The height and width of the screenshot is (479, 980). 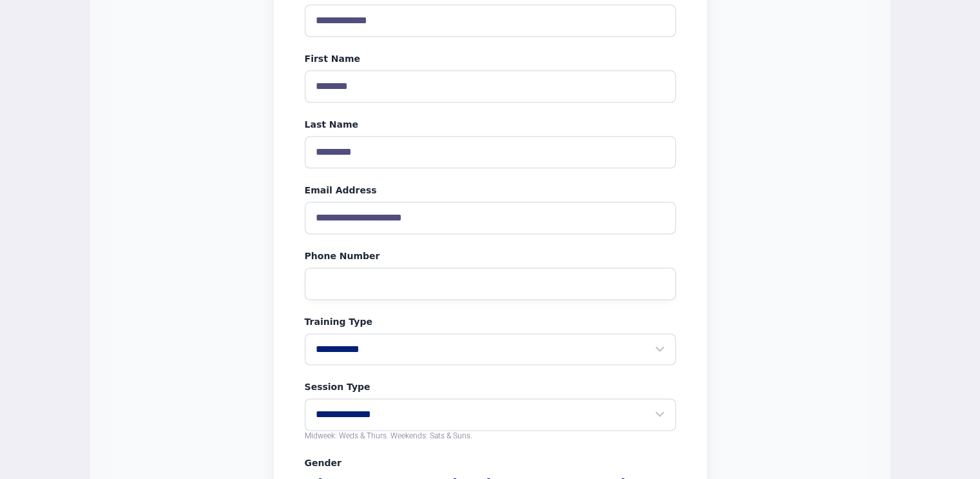 I want to click on label: Phone Number, so click(x=491, y=256).